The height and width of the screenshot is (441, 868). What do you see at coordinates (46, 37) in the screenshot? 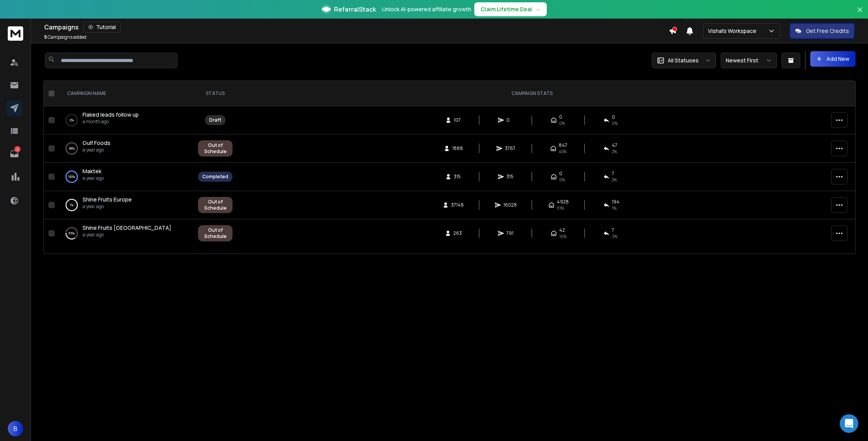
I see `span: 5` at bounding box center [46, 37].